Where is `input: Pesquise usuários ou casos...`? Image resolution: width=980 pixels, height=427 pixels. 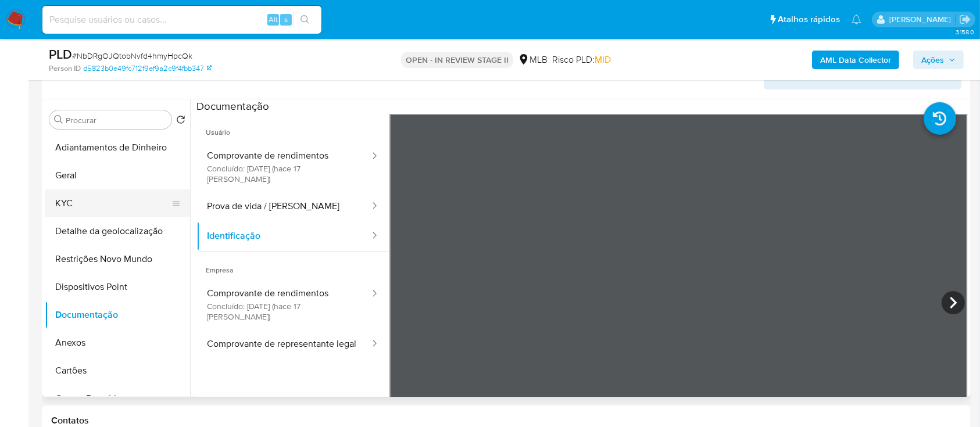
input: Pesquise usuários ou casos... is located at coordinates (182, 20).